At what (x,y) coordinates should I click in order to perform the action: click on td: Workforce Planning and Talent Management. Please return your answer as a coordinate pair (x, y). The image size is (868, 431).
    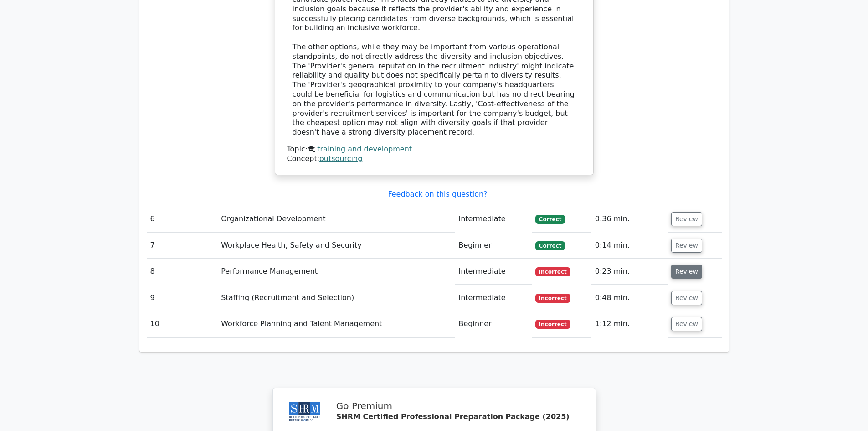
    Looking at the image, I should click on (336, 324).